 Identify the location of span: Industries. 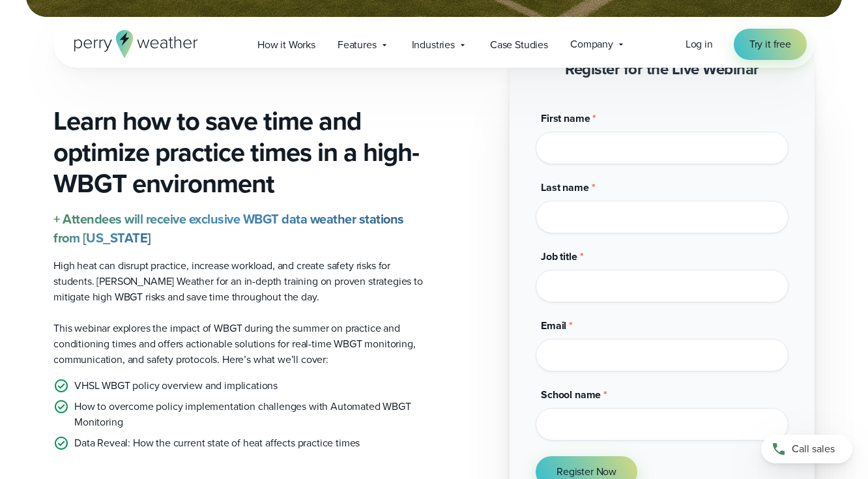
(433, 45).